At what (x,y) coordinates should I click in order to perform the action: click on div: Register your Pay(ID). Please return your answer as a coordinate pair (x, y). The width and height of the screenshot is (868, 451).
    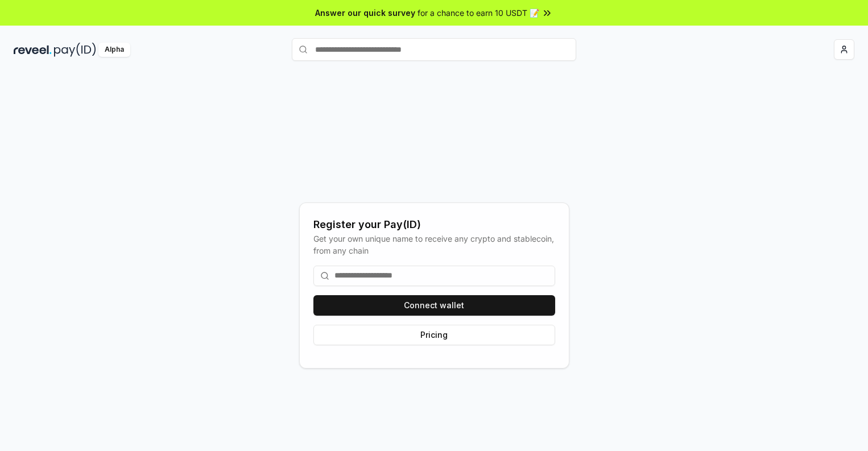
    Looking at the image, I should click on (434, 225).